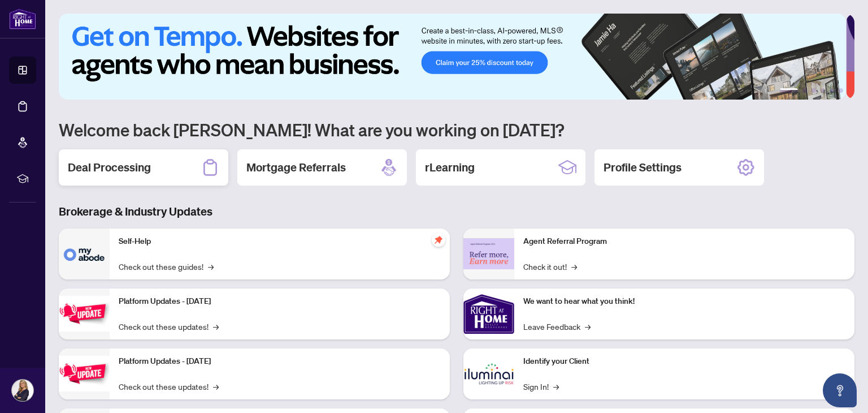  What do you see at coordinates (489, 253) in the screenshot?
I see `img: Agent Referral Program` at bounding box center [489, 253].